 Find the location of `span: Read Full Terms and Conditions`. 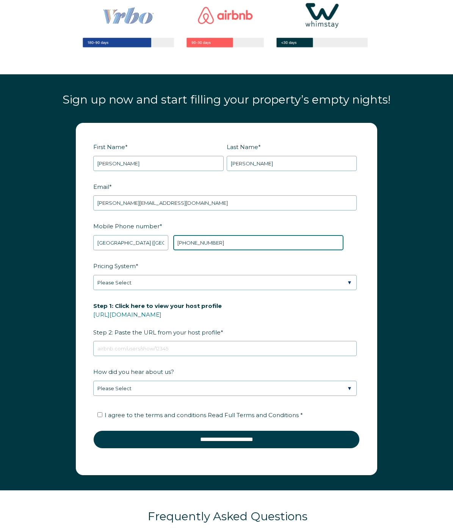

span: Read Full Terms and Conditions is located at coordinates (253, 415).